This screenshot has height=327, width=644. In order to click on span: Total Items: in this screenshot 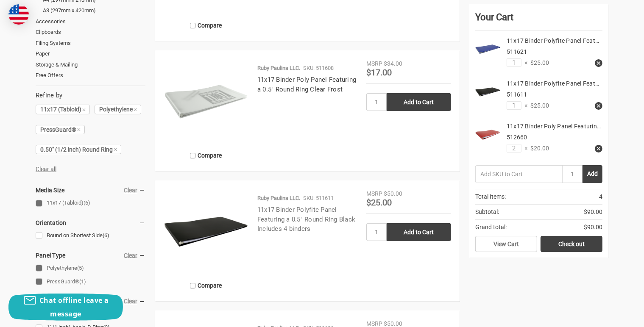, I will do `click(490, 196)`.